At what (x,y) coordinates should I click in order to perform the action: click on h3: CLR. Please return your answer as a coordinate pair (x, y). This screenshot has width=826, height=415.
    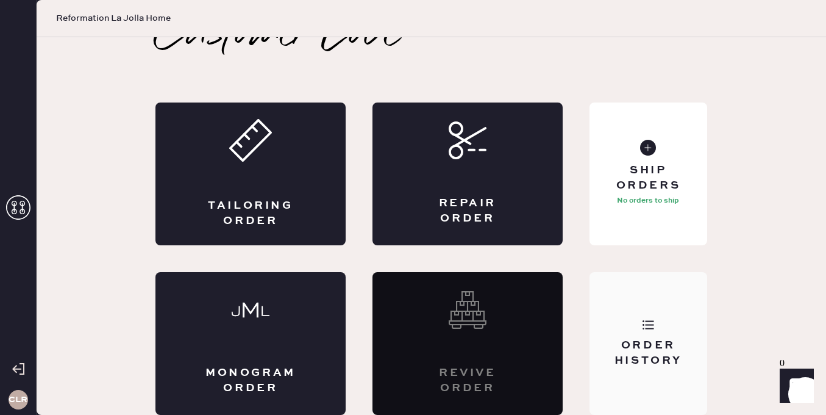
    Looking at the image, I should click on (18, 399).